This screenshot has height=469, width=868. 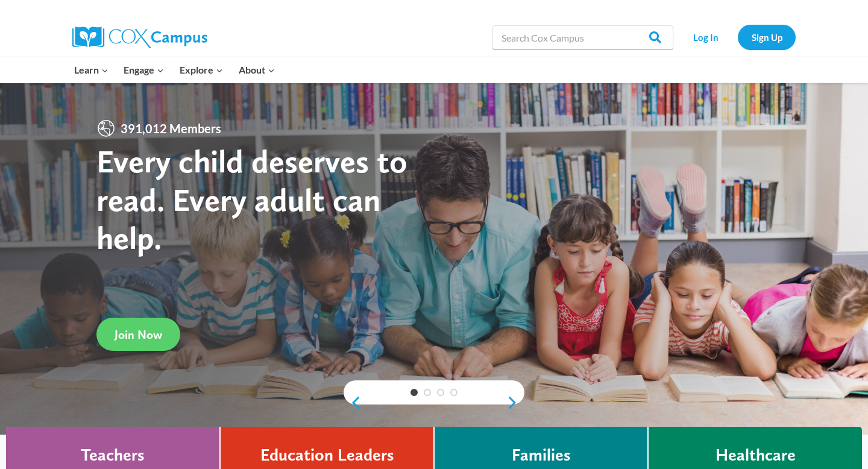 I want to click on img: Cox Campus, so click(x=140, y=38).